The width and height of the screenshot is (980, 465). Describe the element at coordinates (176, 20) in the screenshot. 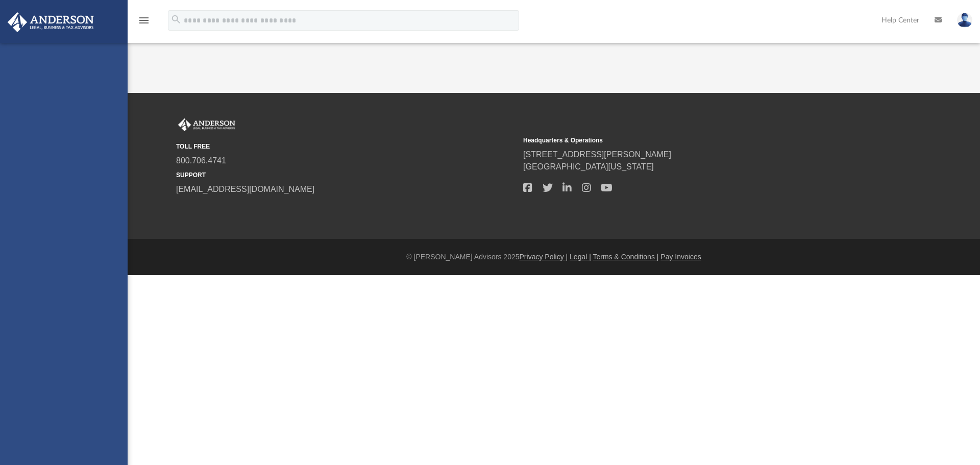

I see `i: search` at that location.